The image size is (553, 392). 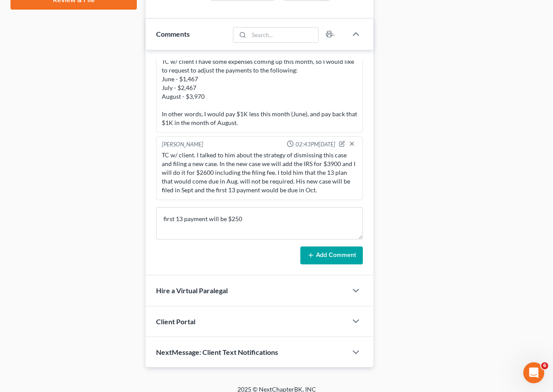 What do you see at coordinates (545, 366) in the screenshot?
I see `span: 6` at bounding box center [545, 366].